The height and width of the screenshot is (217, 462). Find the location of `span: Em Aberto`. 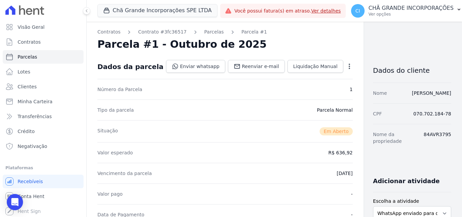

span: Em Aberto is located at coordinates (336, 131).